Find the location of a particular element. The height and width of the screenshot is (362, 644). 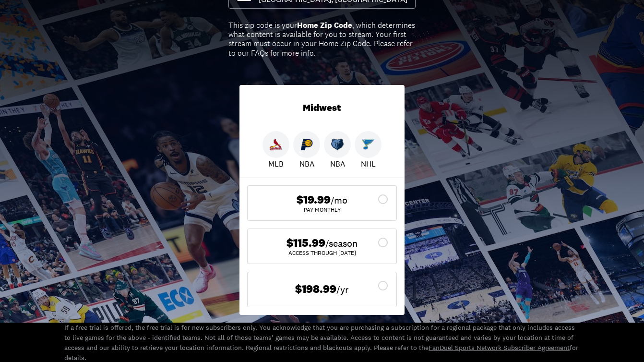

p: MLB is located at coordinates (276, 164).